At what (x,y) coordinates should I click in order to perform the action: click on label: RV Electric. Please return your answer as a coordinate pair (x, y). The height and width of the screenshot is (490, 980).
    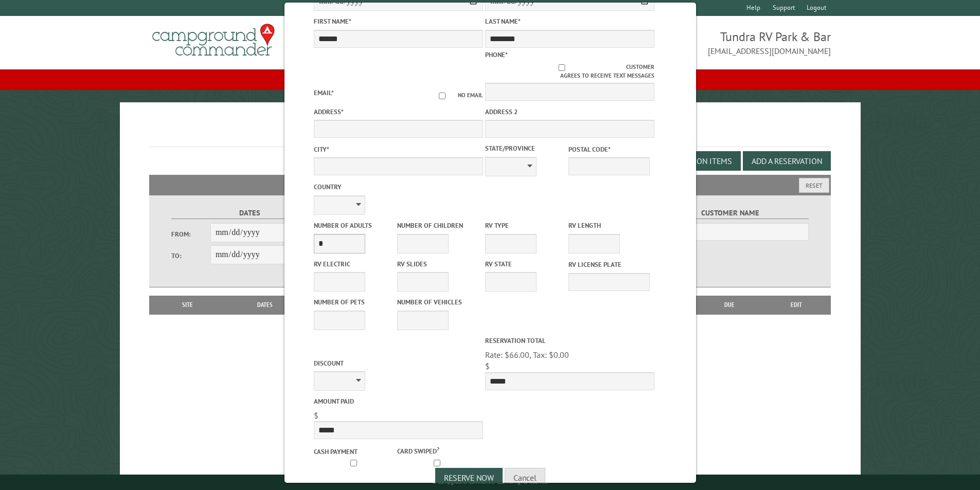
    Looking at the image, I should click on (354, 264).